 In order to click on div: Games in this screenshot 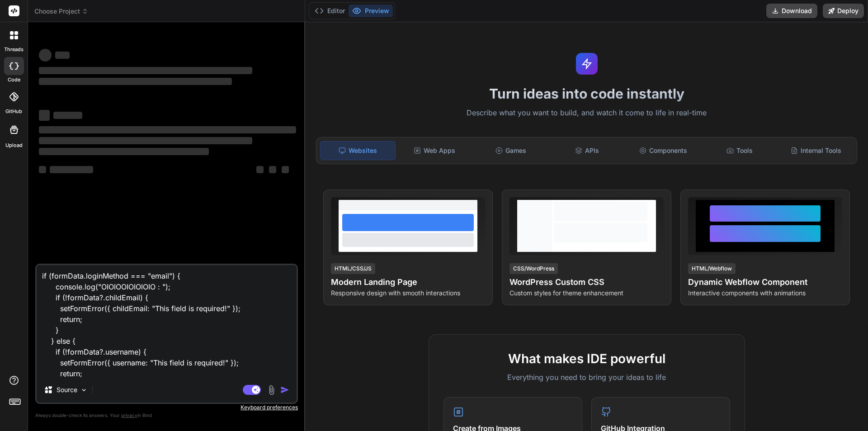, I will do `click(511, 151)`.